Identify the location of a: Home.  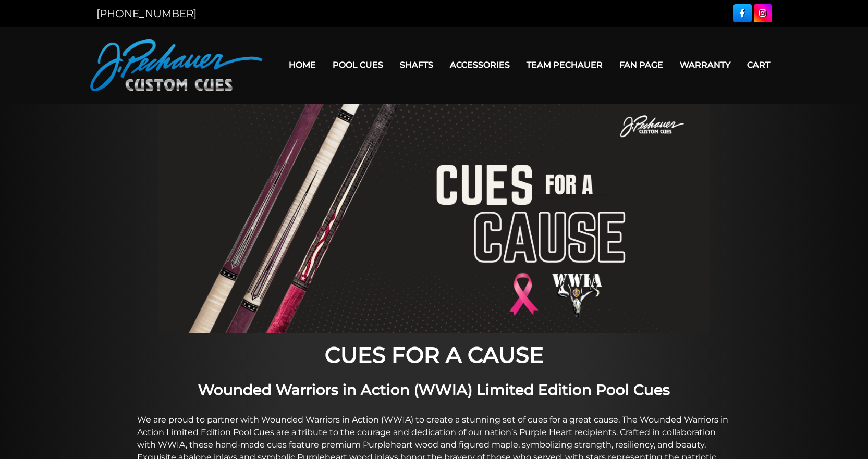
(302, 65).